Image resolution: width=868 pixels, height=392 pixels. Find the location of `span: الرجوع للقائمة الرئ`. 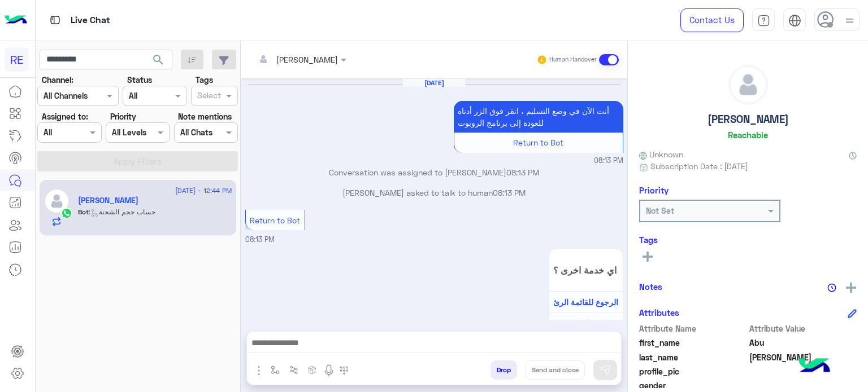

span: الرجوع للقائمة الرئ is located at coordinates (585, 302).